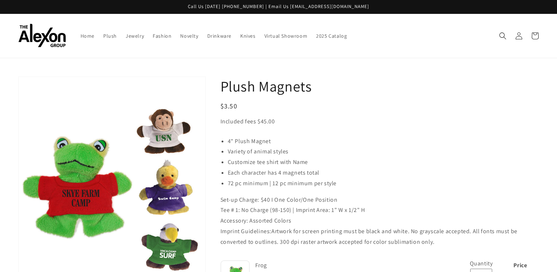  I want to click on span: 72 pc minimum | 12 pc minimum per style, so click(282, 183).